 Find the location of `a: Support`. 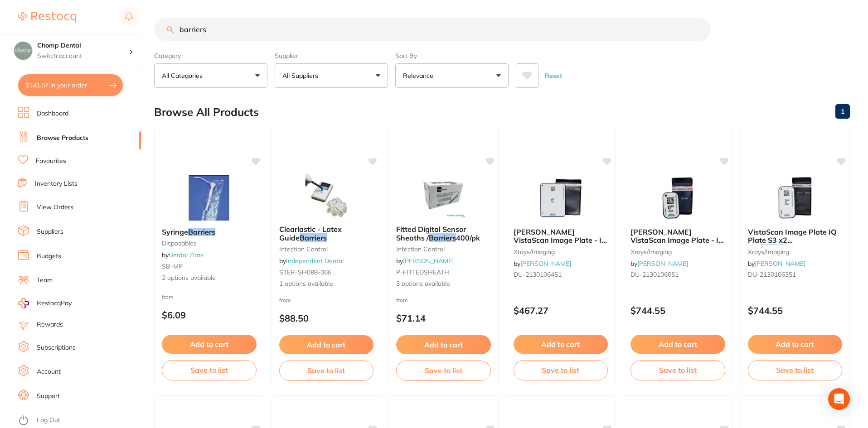

a: Support is located at coordinates (48, 396).